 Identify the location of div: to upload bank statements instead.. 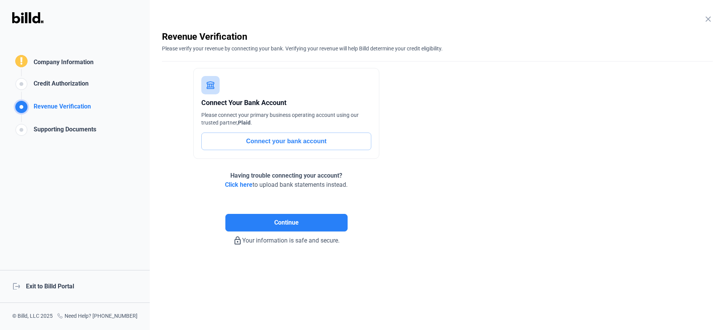
(286, 180).